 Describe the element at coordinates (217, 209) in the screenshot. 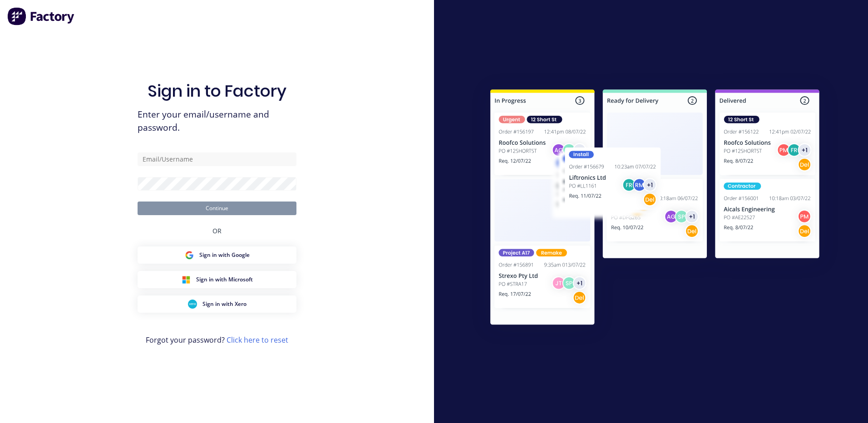

I see `button: Continue` at that location.